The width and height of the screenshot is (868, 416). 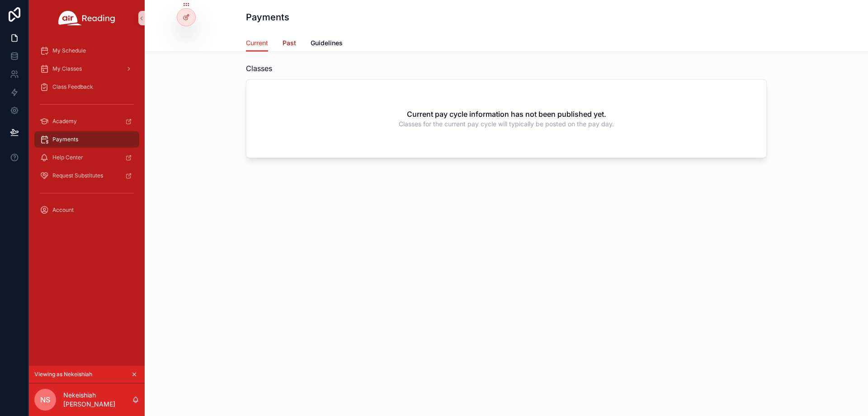 I want to click on a: Account, so click(x=87, y=210).